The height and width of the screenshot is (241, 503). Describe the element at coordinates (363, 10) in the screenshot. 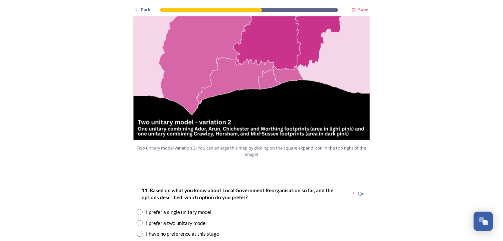

I see `strong: Save` at that location.